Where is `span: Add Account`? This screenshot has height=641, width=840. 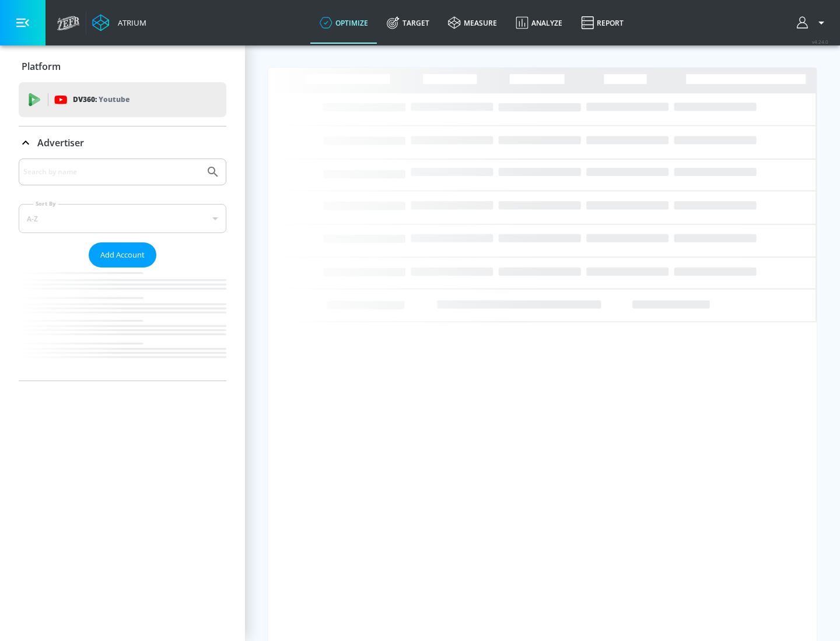
span: Add Account is located at coordinates (123, 255).